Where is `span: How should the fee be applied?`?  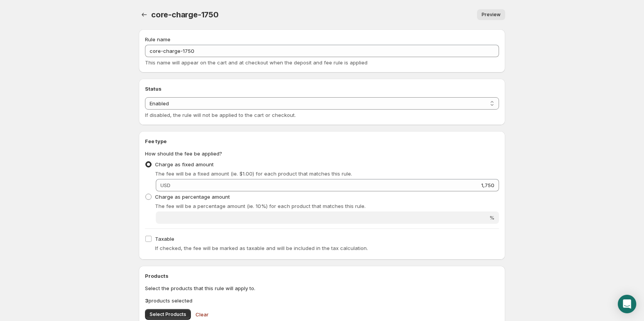 span: How should the fee be applied? is located at coordinates (183, 154).